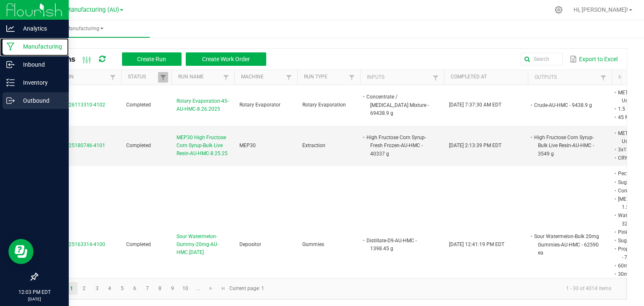 The image size is (644, 306). Describe the element at coordinates (75, 77) in the screenshot. I see `a: ExtractionSortable` at that location.